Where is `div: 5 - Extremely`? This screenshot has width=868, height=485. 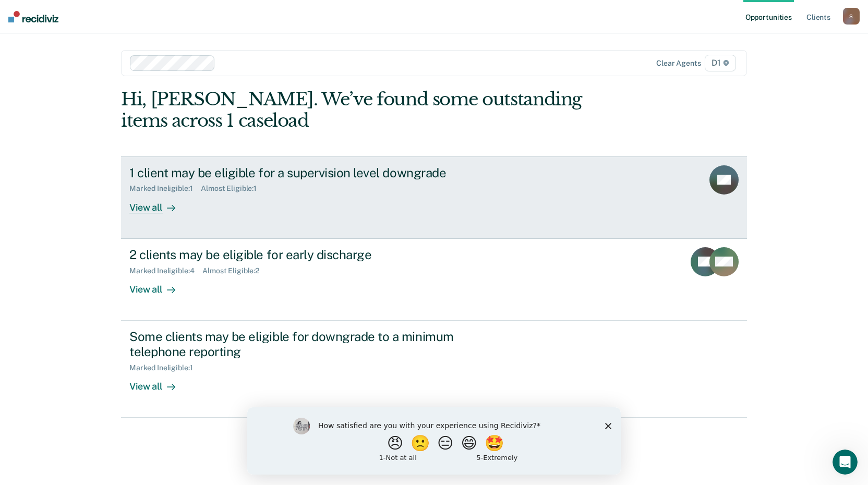
div: 5 - Extremely is located at coordinates (278, 50).